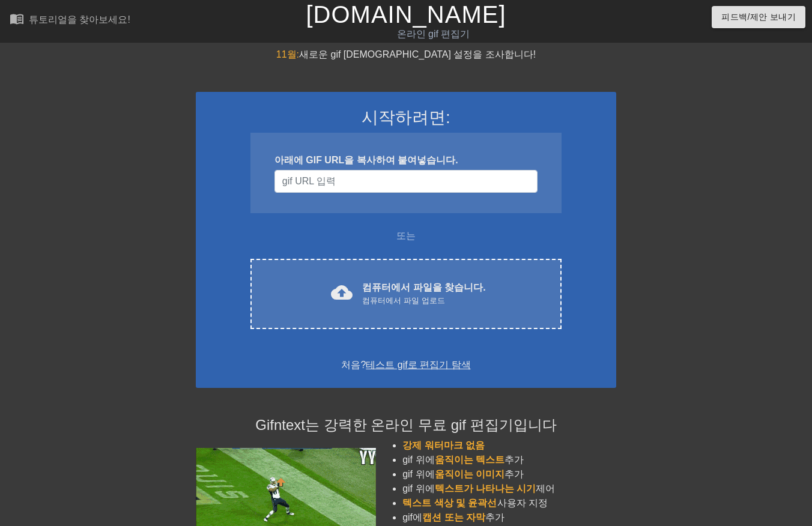 The width and height of the screenshot is (812, 526). I want to click on h4: Gifntext는 강력한 온라인 무료 gif 편집기입니다, so click(406, 425).